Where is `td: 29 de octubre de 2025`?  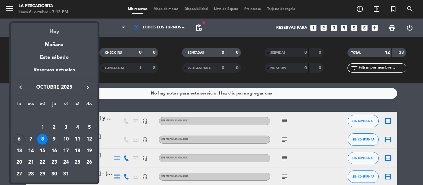 td: 29 de octubre de 2025 is located at coordinates (42, 175).